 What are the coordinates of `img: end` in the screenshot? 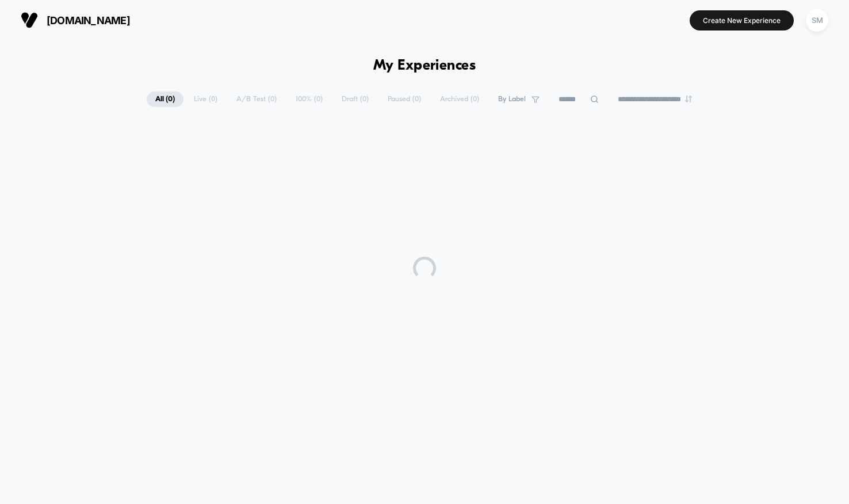 It's located at (688, 99).